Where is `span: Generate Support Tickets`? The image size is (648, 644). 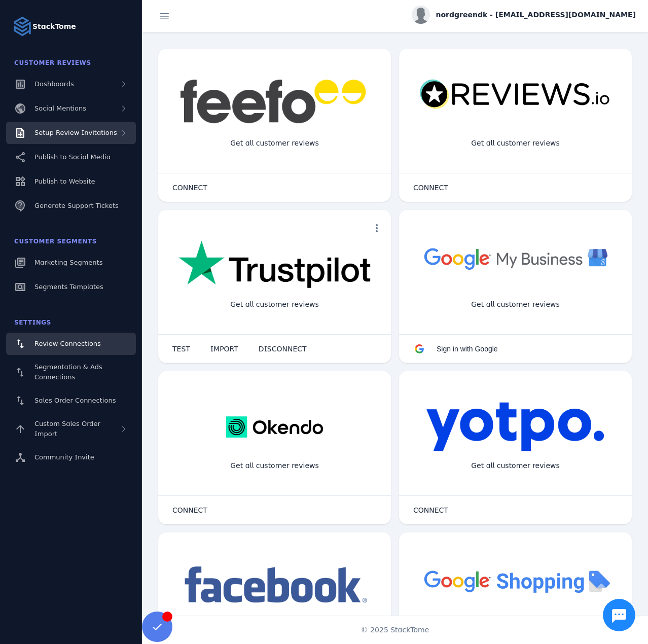
span: Generate Support Tickets is located at coordinates (76, 206).